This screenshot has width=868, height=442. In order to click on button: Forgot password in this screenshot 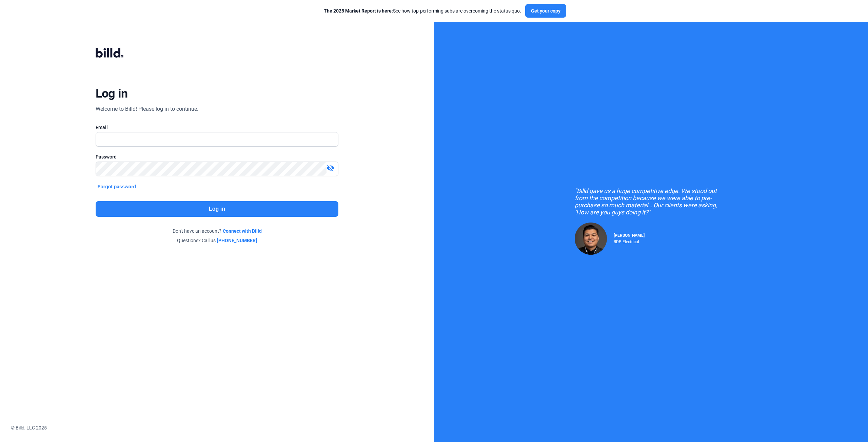, I will do `click(117, 186)`.